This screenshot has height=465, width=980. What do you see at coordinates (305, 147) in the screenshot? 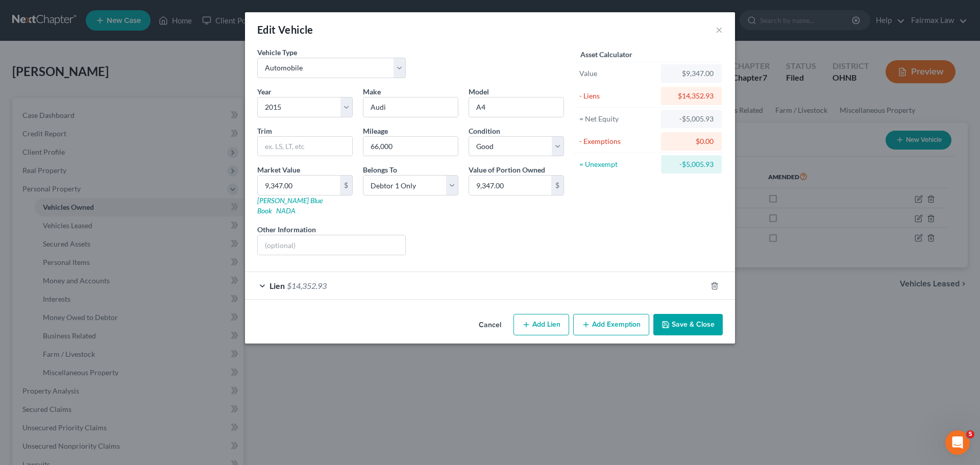
I see `input: ex. LS, LT, etc` at bounding box center [305, 147].